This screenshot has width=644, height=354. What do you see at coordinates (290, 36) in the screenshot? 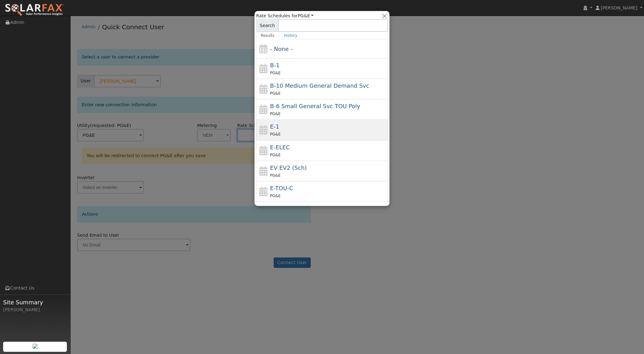
I see `a: History` at bounding box center [290, 36].